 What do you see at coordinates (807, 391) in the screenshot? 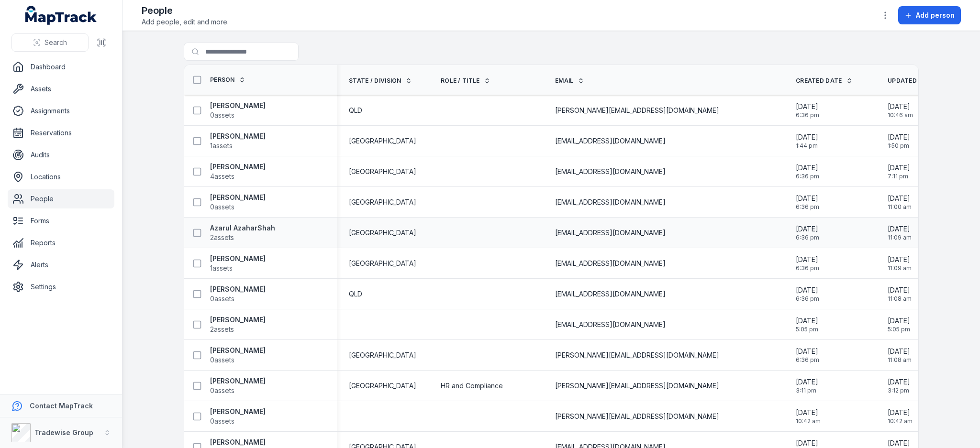
I see `span: 3:11 pm` at bounding box center [807, 391].